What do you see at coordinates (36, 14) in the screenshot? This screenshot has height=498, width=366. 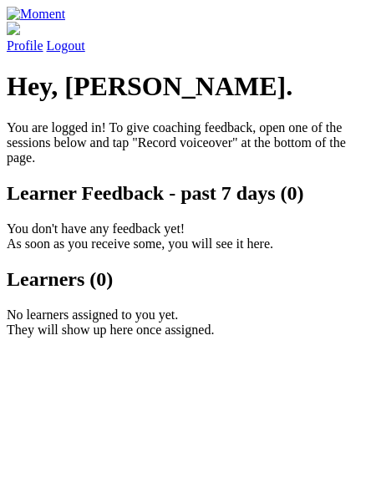 I see `img: Moment` at bounding box center [36, 14].